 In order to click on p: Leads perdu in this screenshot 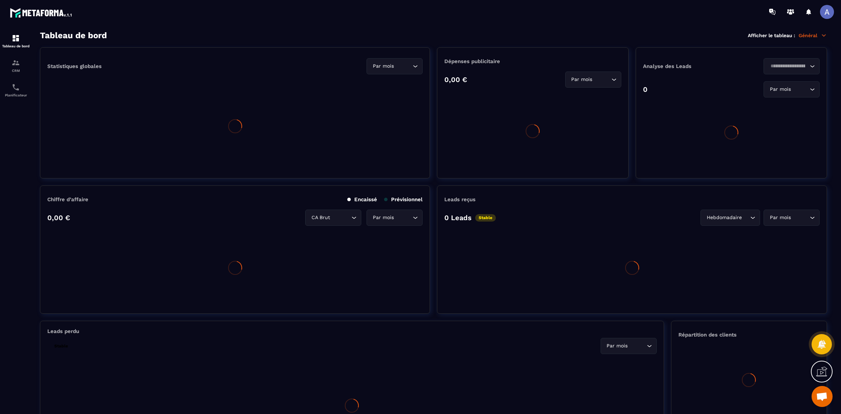, I will do `click(63, 331)`.